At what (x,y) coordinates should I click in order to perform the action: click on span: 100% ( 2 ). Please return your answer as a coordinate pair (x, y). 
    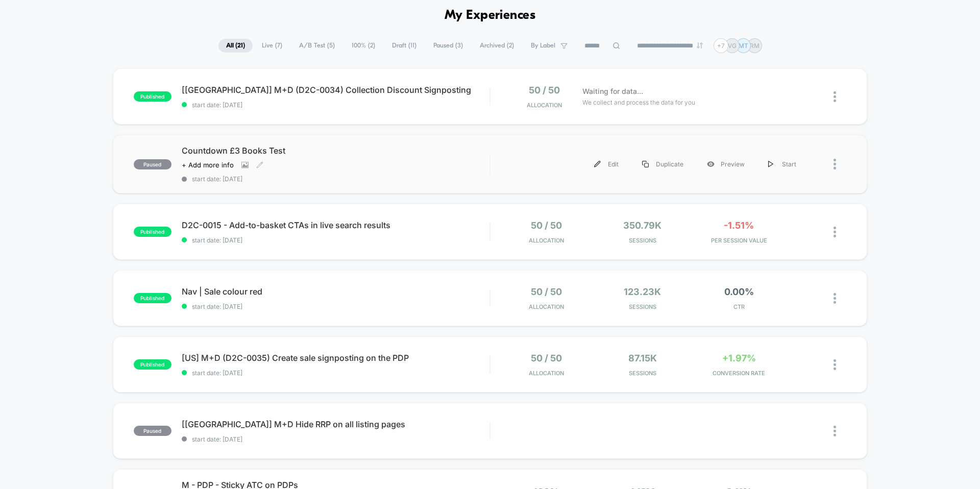
    Looking at the image, I should click on (363, 46).